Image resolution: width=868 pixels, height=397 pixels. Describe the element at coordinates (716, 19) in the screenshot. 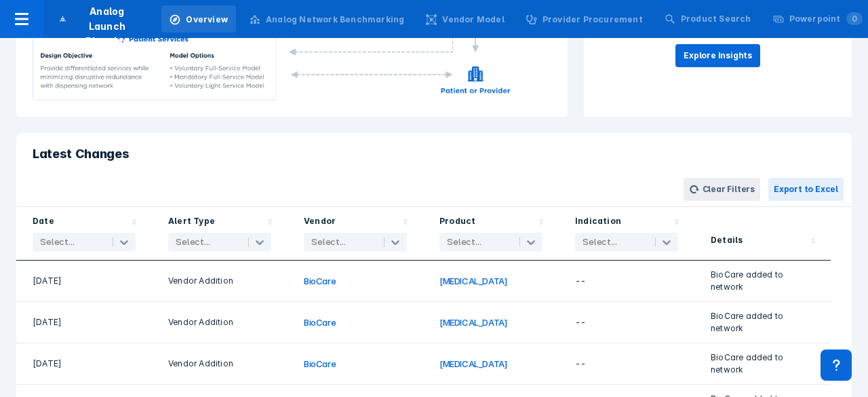

I see `div: Product Search` at that location.